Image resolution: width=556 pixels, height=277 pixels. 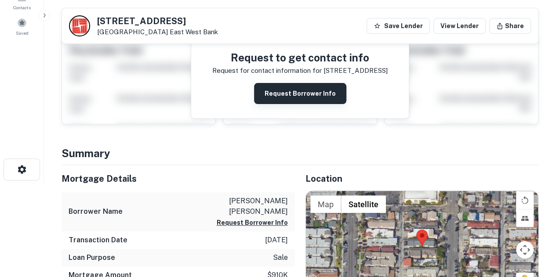 What do you see at coordinates (194, 32) in the screenshot?
I see `a: East West Bank` at bounding box center [194, 32].